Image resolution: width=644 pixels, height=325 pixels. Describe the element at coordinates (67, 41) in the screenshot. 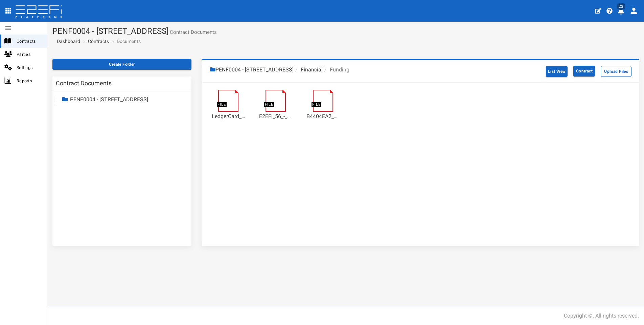

I see `a: Dashboard` at that location.